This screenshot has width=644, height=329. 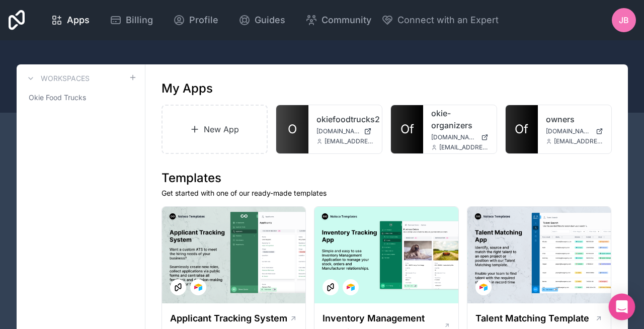 What do you see at coordinates (57, 97) in the screenshot?
I see `span: Okie Food Trucks` at bounding box center [57, 97].